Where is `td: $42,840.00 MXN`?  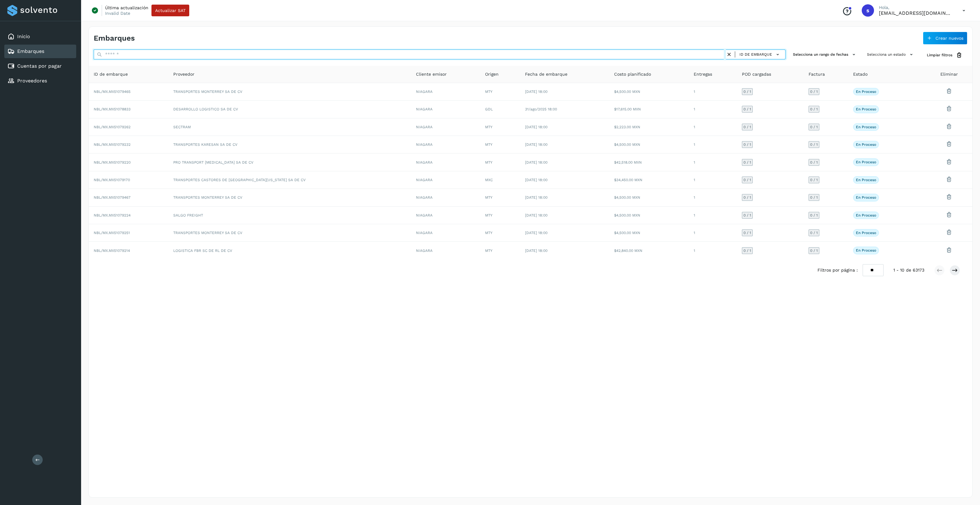 td: $42,840.00 MXN is located at coordinates (649, 250).